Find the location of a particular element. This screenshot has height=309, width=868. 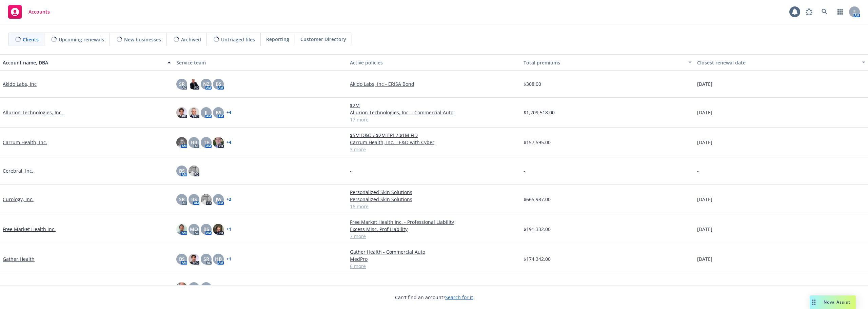

a: Switch app is located at coordinates (841, 12).